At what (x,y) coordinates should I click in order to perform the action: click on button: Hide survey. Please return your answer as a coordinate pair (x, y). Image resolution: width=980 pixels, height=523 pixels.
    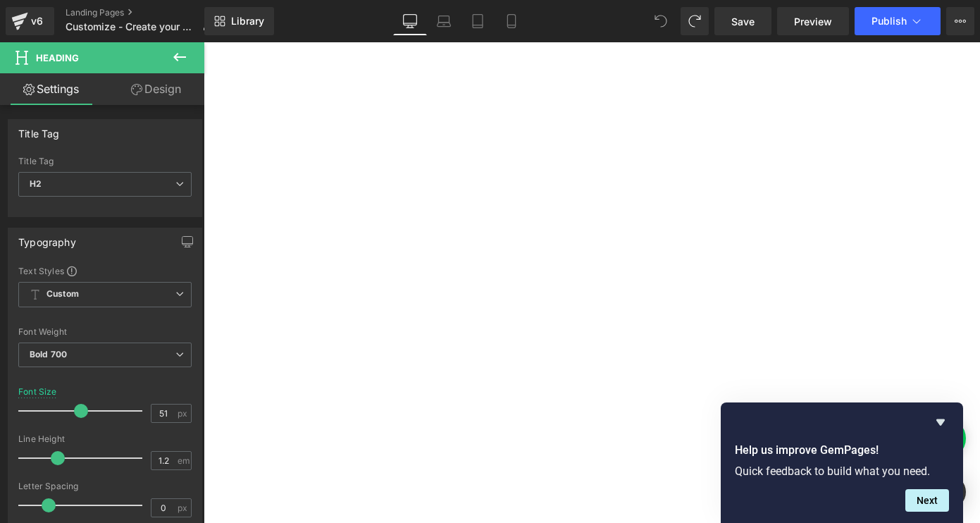
    Looking at the image, I should click on (941, 422).